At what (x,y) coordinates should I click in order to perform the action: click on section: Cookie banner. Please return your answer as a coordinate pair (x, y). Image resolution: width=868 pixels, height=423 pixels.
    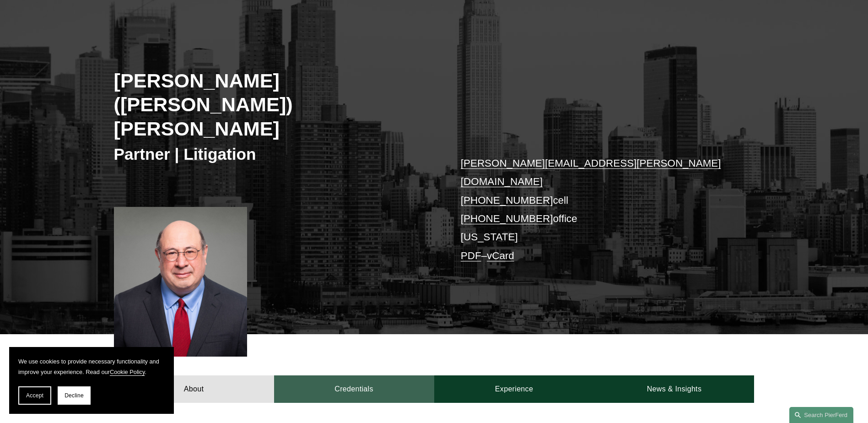
    Looking at the image, I should click on (91, 380).